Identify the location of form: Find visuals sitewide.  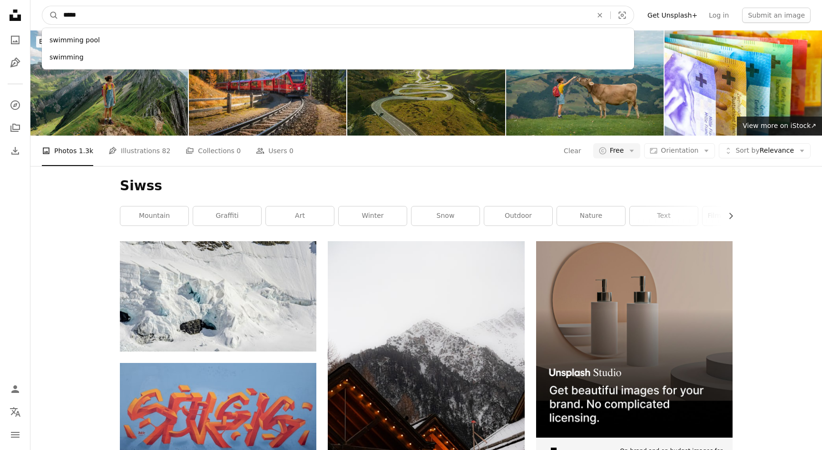
(338, 15).